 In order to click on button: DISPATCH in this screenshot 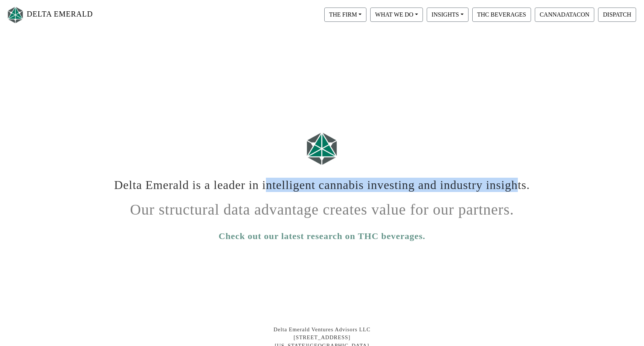, I will do `click(617, 15)`.